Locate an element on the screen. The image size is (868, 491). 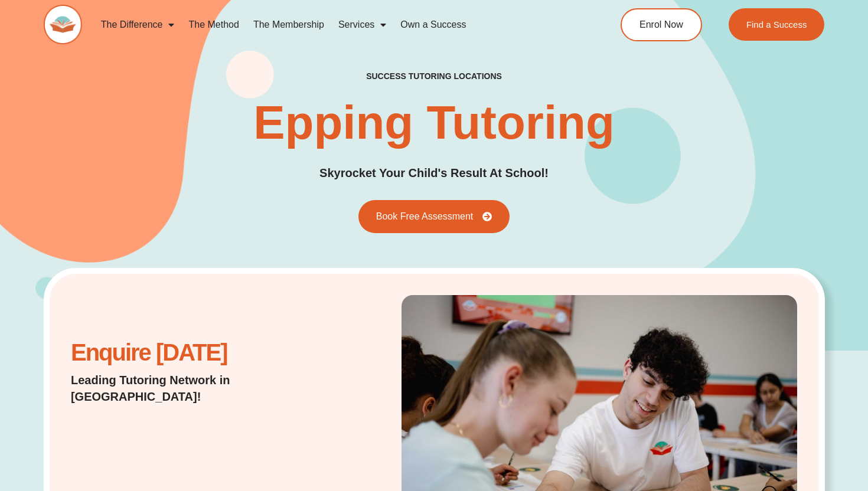
h1: Epping Tutoring is located at coordinates (434, 122).